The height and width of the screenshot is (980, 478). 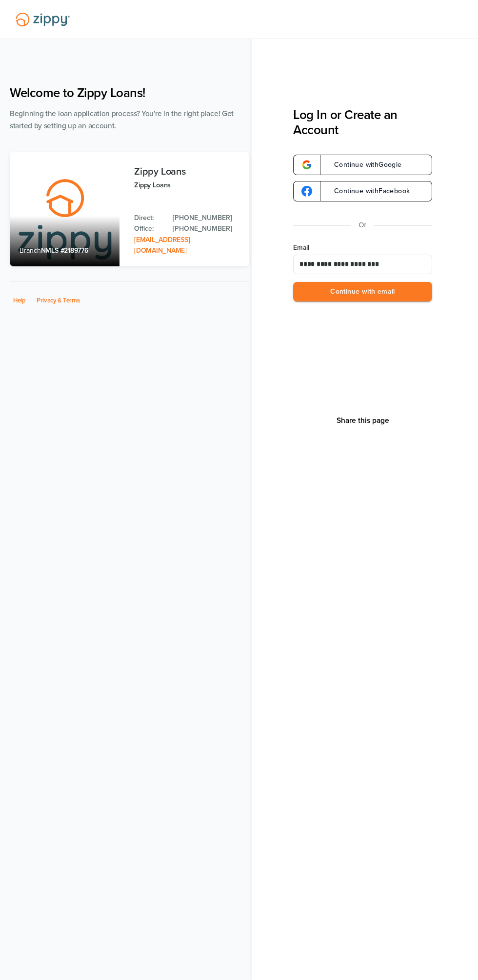 I want to click on p: Direct:, so click(x=148, y=218).